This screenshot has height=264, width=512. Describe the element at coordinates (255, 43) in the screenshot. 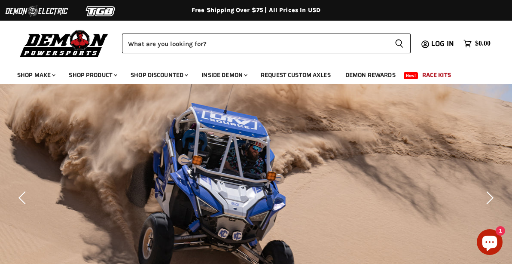

I see `input: Search` at that location.